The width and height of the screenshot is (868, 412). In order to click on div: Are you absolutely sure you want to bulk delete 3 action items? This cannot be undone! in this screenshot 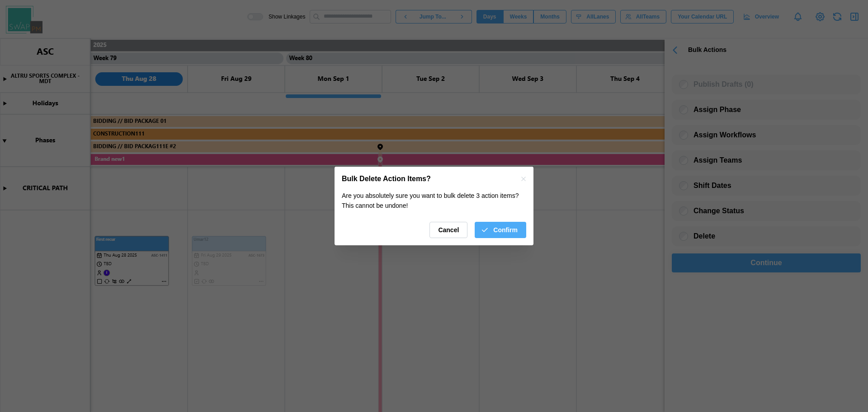, I will do `click(434, 201)`.